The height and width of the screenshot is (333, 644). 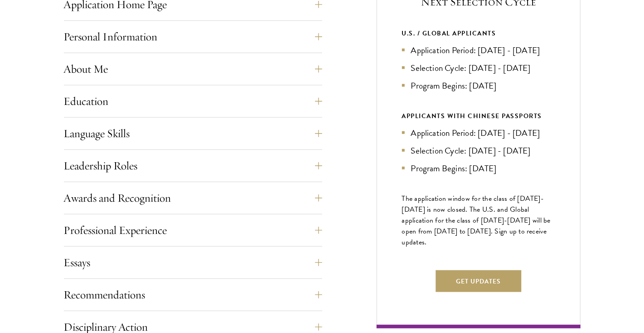 I want to click on button: Education, so click(x=193, y=101).